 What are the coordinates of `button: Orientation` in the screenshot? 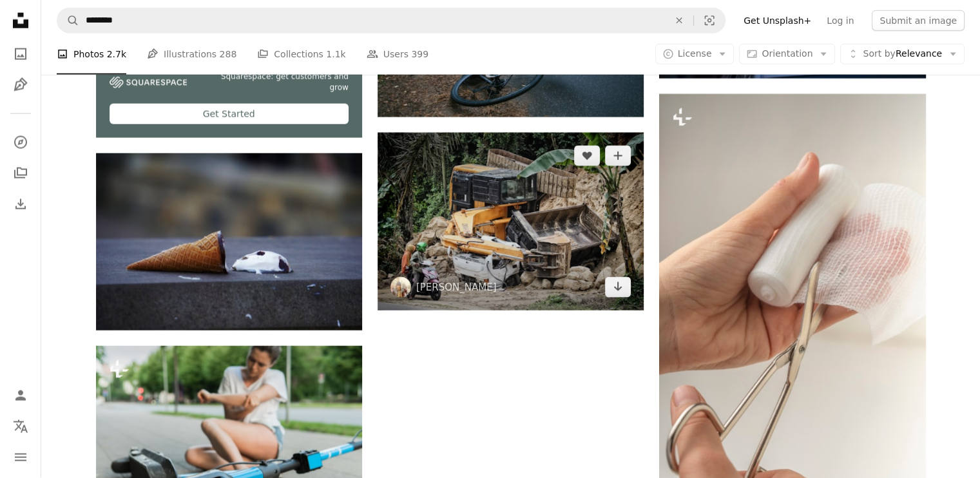 It's located at (786, 54).